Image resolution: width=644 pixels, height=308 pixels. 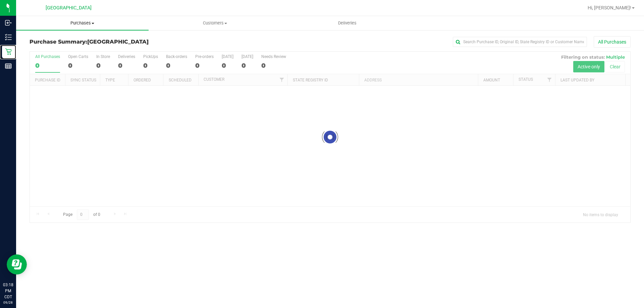 I want to click on inline-svg: Inventory, so click(x=8, y=37).